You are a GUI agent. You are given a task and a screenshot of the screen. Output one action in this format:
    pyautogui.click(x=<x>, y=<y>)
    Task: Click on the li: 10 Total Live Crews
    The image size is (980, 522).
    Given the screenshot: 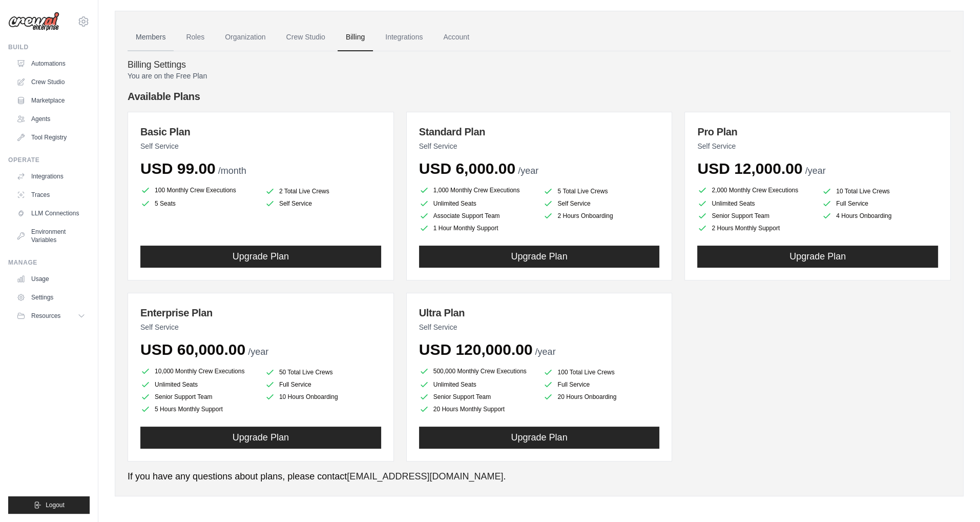 What is the action you would take?
    pyautogui.click(x=880, y=191)
    